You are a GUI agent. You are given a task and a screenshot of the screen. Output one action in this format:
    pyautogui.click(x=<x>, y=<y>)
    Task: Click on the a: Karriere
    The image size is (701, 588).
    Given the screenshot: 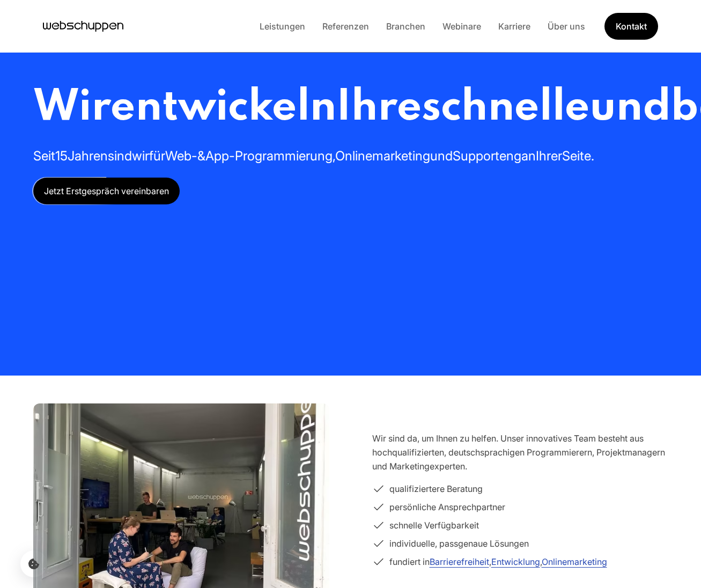 What is the action you would take?
    pyautogui.click(x=515, y=26)
    